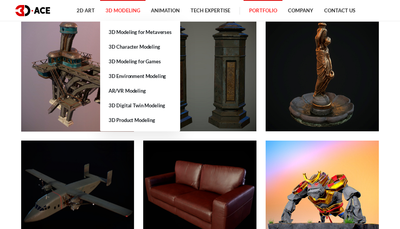 This screenshot has height=229, width=400. I want to click on a: 3D Environment Modeling, so click(140, 76).